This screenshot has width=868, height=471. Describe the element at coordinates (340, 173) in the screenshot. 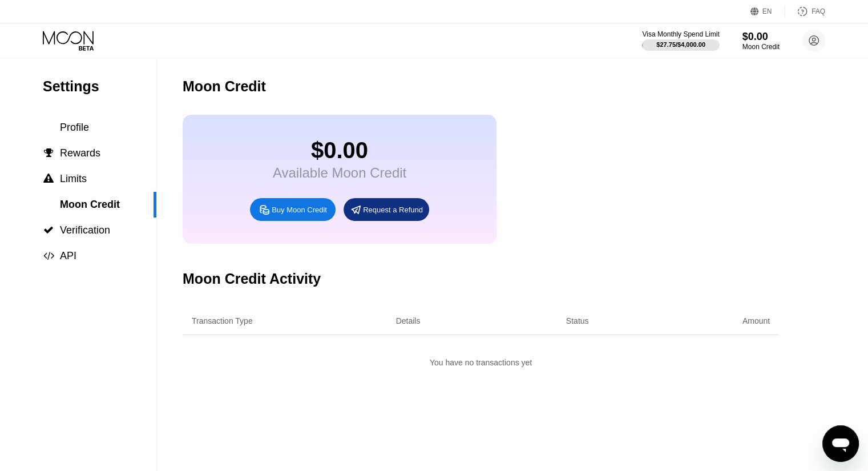

I see `div: Available Moon Credit` at that location.